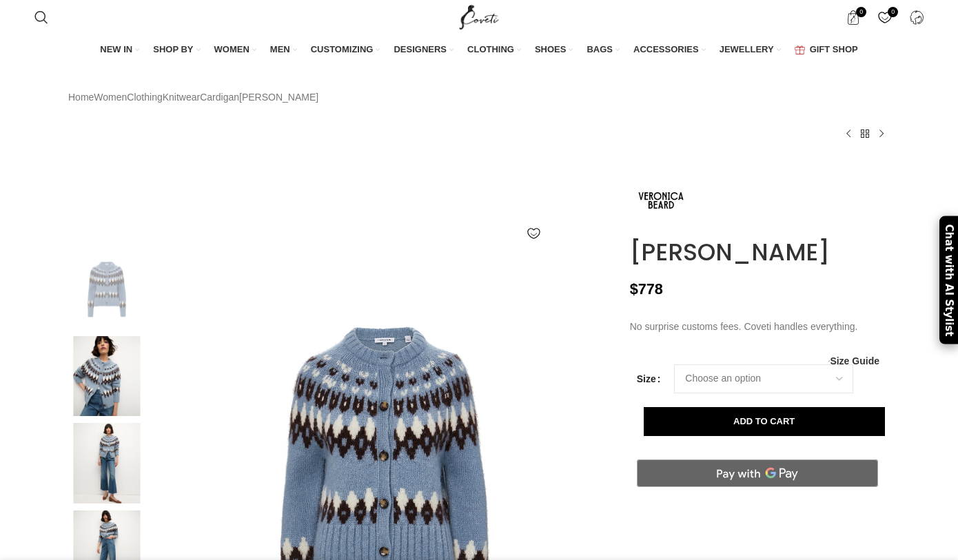  What do you see at coordinates (279, 49) in the screenshot?
I see `span: MEN` at bounding box center [279, 49].